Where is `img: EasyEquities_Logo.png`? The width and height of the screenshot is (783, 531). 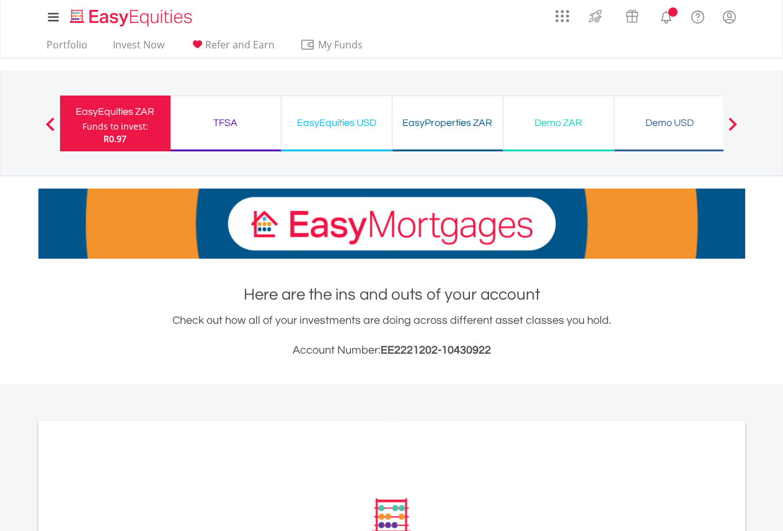 img: EasyEquities_Logo.png is located at coordinates (132, 17).